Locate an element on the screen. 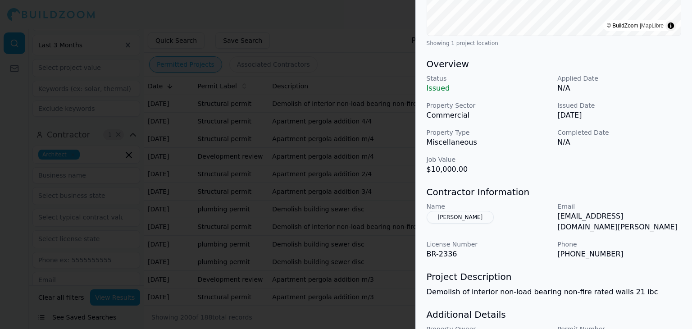 This screenshot has height=329, width=692. p: $10,000.00 is located at coordinates (488, 169).